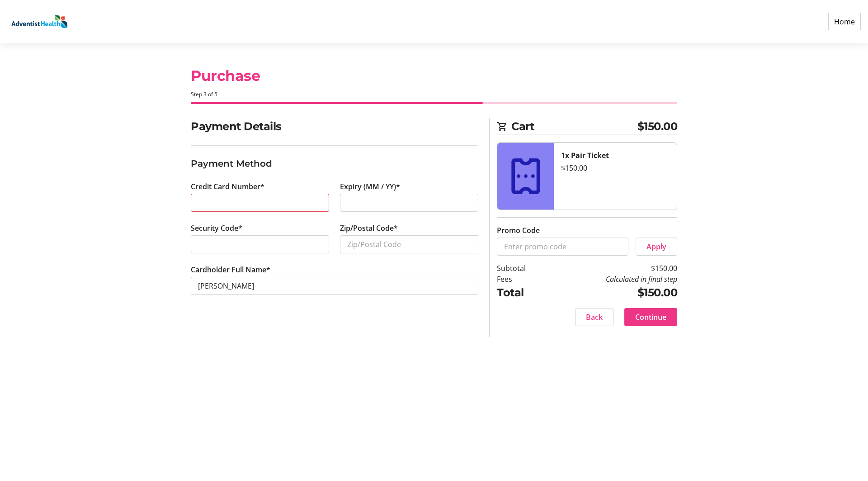 Image resolution: width=868 pixels, height=481 pixels. Describe the element at coordinates (523, 269) in the screenshot. I see `td: Subtotal` at that location.